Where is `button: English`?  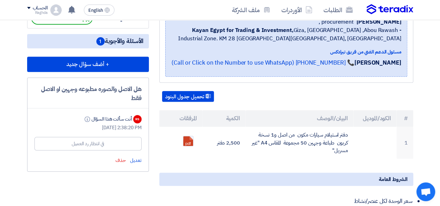
button: English is located at coordinates (99, 10).